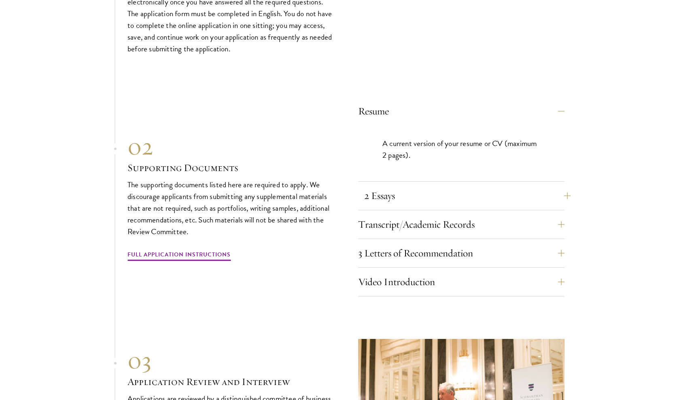  What do you see at coordinates (467, 196) in the screenshot?
I see `button: 2 Essays` at bounding box center [467, 196].